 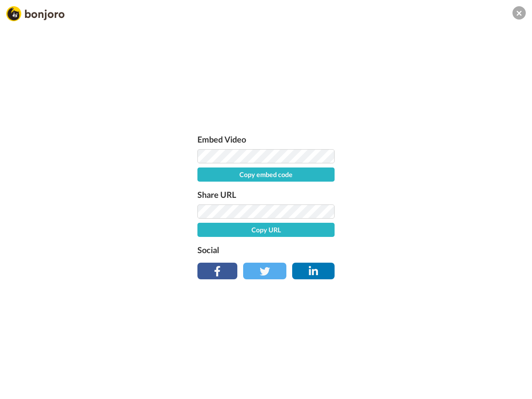 What do you see at coordinates (266, 230) in the screenshot?
I see `button: Copy URL` at bounding box center [266, 230].